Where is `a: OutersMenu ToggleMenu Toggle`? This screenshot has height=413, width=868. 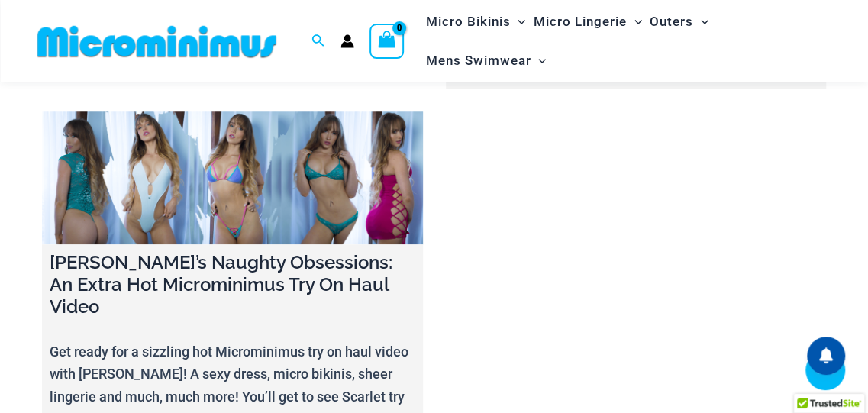 a: OutersMenu ToggleMenu Toggle is located at coordinates (679, 21).